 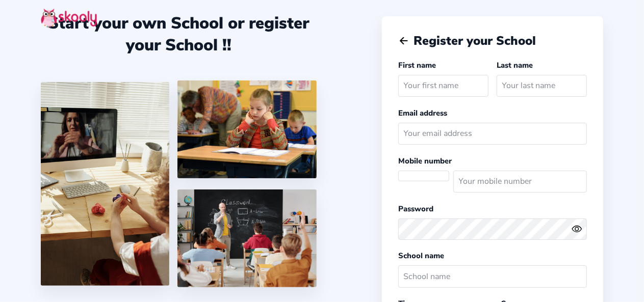 I want to click on button: arrow back outline, so click(x=404, y=41).